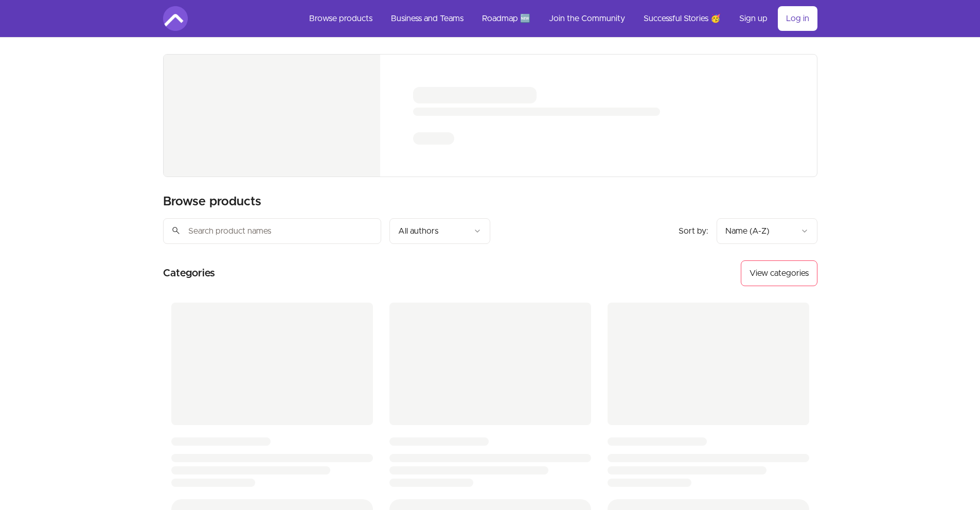  What do you see at coordinates (694, 231) in the screenshot?
I see `span: Sort by:` at bounding box center [694, 231].